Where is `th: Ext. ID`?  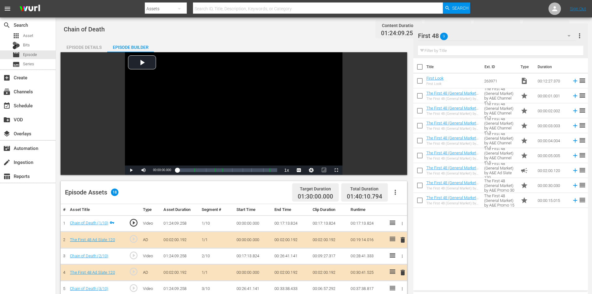
th: Ext. ID is located at coordinates (499, 67).